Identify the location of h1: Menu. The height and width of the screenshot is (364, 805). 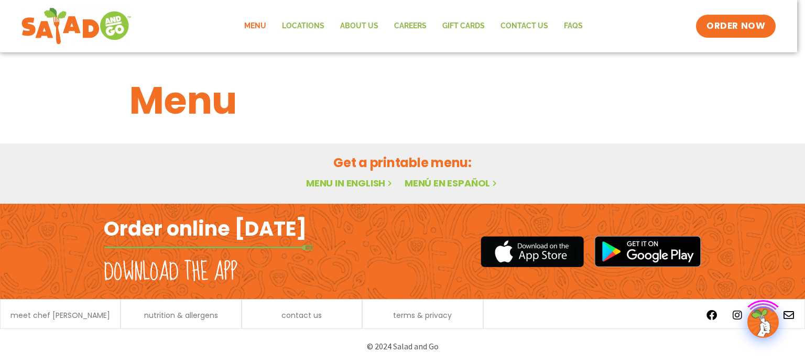
(402, 101).